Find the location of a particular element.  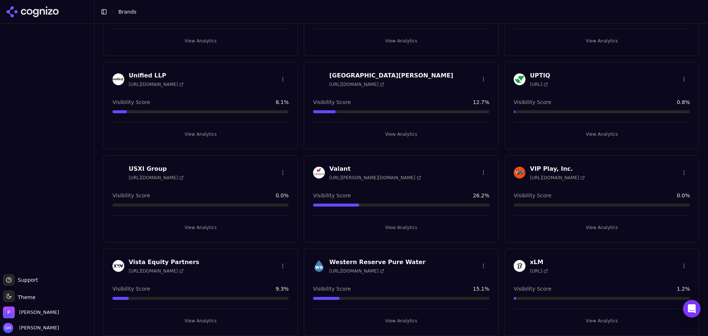

span: Support is located at coordinates (26, 280).